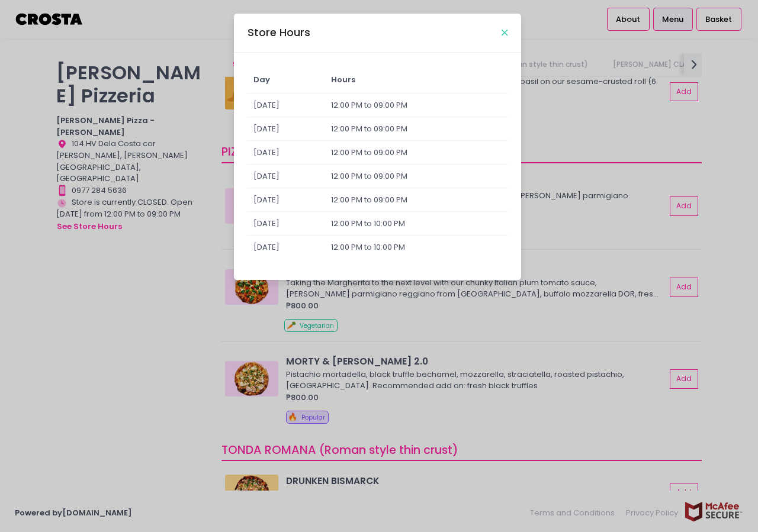 This screenshot has width=758, height=532. Describe the element at coordinates (287, 80) in the screenshot. I see `td: Day` at that location.